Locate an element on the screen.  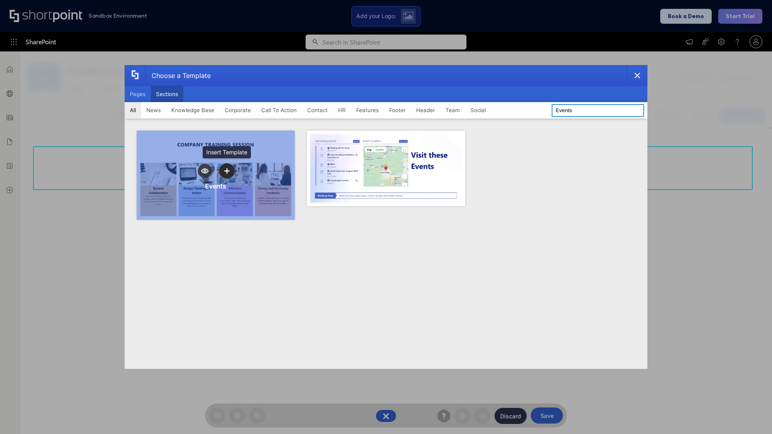
button: Knowledge Base is located at coordinates (193, 110).